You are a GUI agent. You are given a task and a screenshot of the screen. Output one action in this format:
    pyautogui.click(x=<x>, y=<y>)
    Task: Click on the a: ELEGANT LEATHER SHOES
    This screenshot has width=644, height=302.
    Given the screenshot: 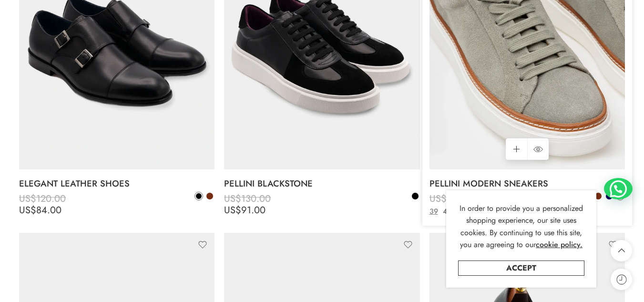 What is the action you would take?
    pyautogui.click(x=117, y=183)
    